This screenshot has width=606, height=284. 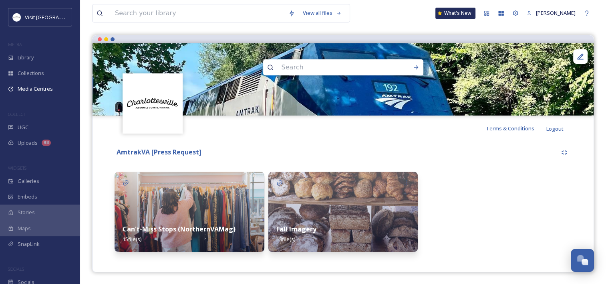 What do you see at coordinates (27, 196) in the screenshot?
I see `span: Embeds` at bounding box center [27, 196].